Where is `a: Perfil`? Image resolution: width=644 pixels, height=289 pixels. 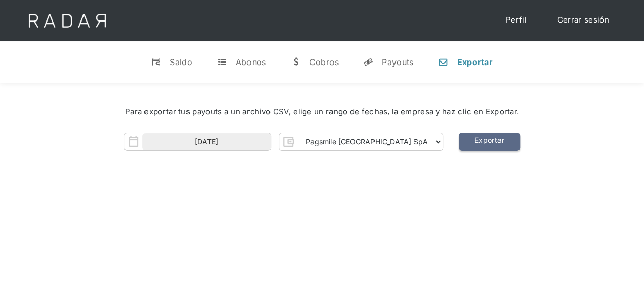
a: Perfil is located at coordinates (516, 20).